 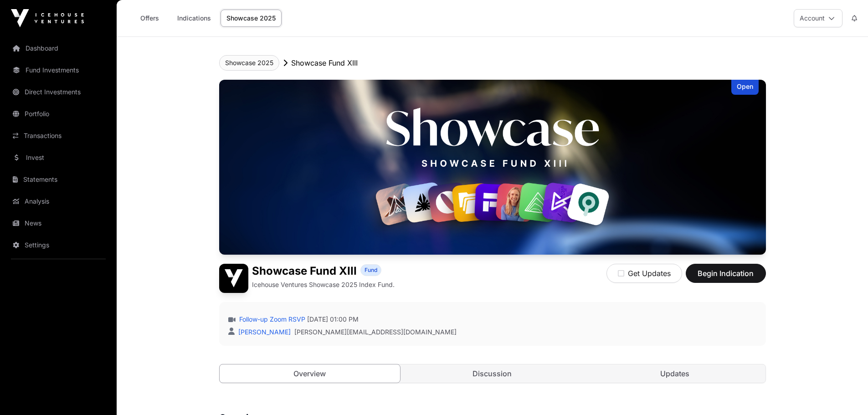 I want to click on a: Overview, so click(x=310, y=374).